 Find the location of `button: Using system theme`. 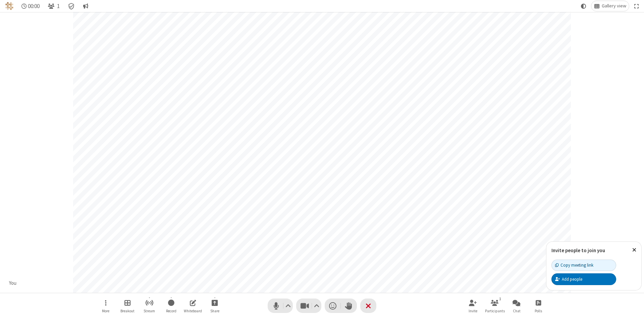

button: Using system theme is located at coordinates (584, 6).